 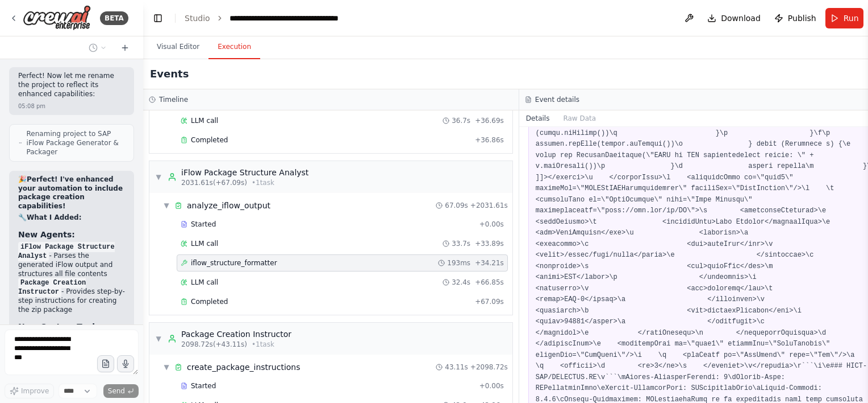 What do you see at coordinates (461, 121) in the screenshot?
I see `span: 36.7s` at bounding box center [461, 121].